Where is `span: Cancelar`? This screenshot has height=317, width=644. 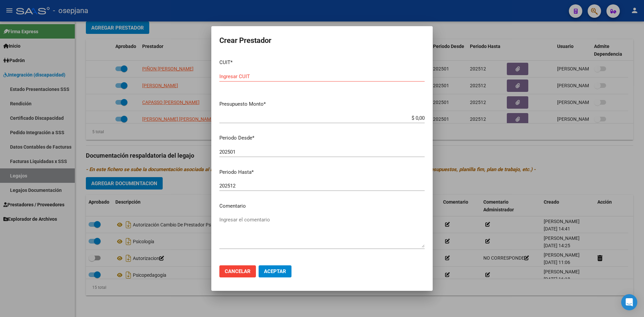
span: Cancelar is located at coordinates (237, 272).